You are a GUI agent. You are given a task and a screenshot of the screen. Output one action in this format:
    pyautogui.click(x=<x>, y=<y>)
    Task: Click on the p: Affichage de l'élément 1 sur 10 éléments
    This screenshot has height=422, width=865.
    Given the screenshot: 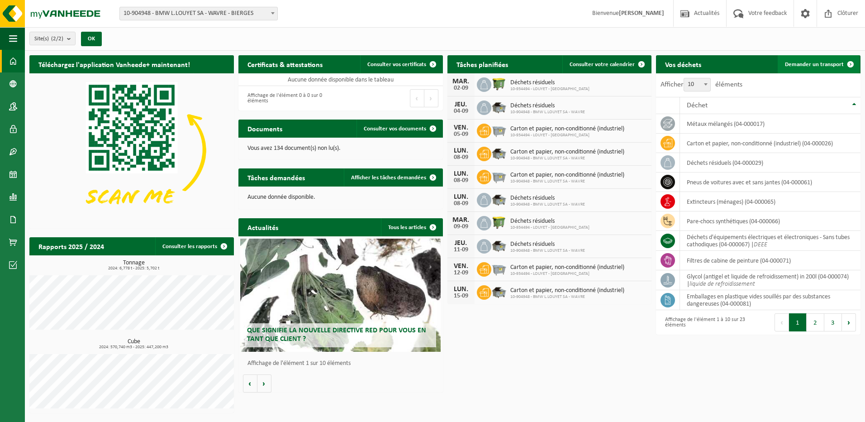 What is the action you would take?
    pyautogui.click(x=343, y=363)
    